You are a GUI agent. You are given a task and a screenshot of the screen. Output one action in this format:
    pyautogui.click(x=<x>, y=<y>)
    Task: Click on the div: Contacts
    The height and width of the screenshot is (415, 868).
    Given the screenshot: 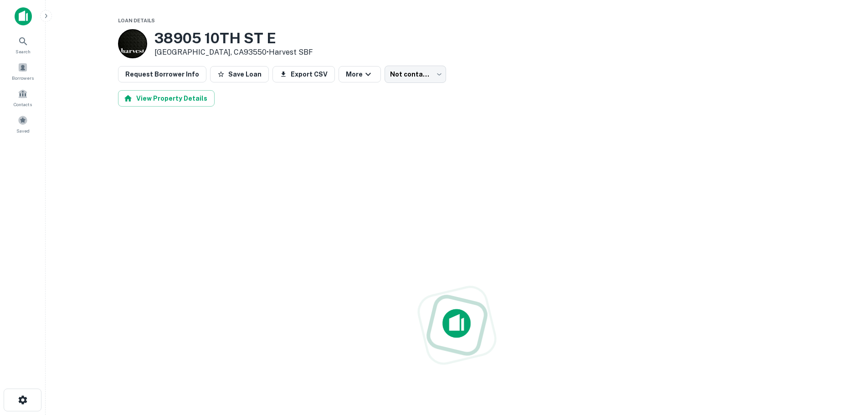 What is the action you would take?
    pyautogui.click(x=23, y=97)
    